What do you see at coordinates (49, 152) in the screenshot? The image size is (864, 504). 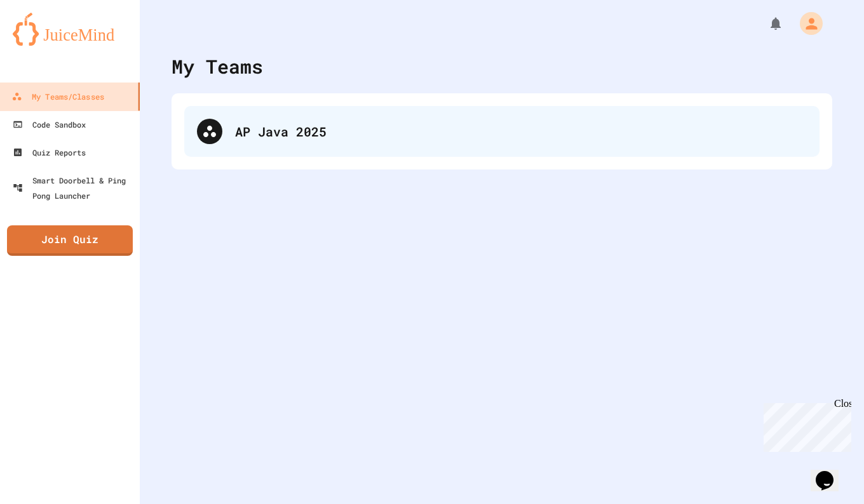 I see `div: Quiz Reports` at bounding box center [49, 152].